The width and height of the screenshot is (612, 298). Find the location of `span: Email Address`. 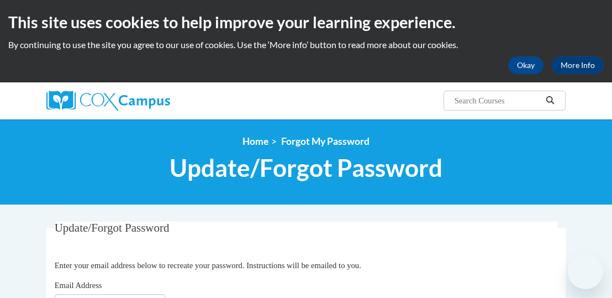

span: Email Address is located at coordinates (78, 285).